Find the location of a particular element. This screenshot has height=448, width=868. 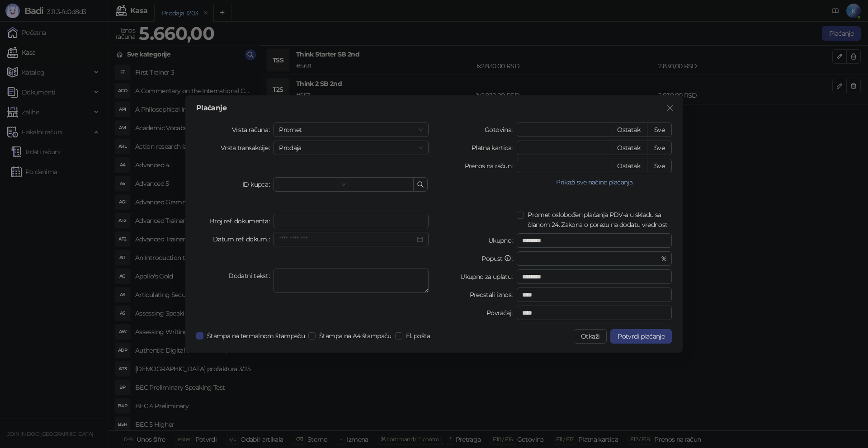

textarea: Dodatni tekst is located at coordinates (351, 281).